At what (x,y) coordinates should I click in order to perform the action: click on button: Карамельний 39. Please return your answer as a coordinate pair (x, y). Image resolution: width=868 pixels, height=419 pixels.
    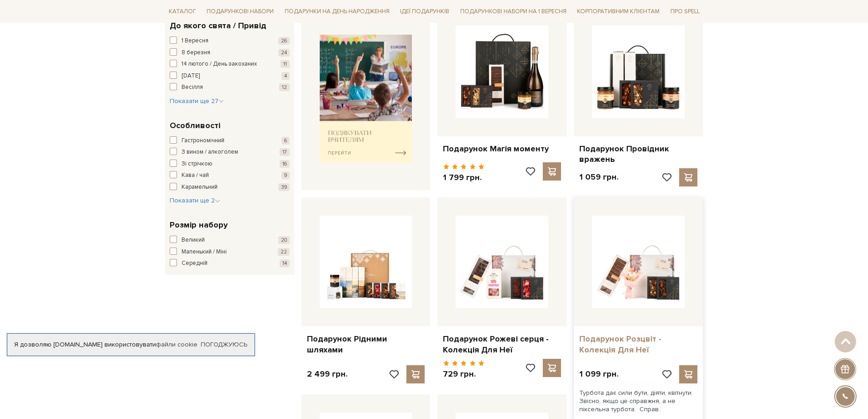
    Looking at the image, I should click on (230, 188).